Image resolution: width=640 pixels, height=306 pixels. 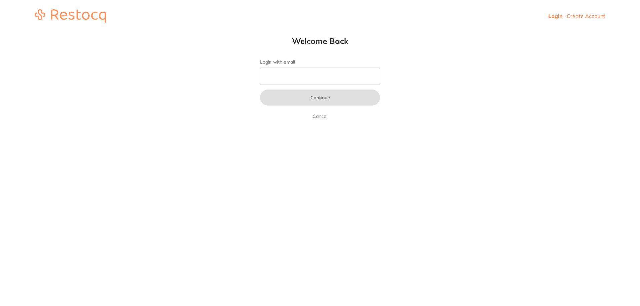 What do you see at coordinates (320, 62) in the screenshot?
I see `label: Login with email` at bounding box center [320, 62].